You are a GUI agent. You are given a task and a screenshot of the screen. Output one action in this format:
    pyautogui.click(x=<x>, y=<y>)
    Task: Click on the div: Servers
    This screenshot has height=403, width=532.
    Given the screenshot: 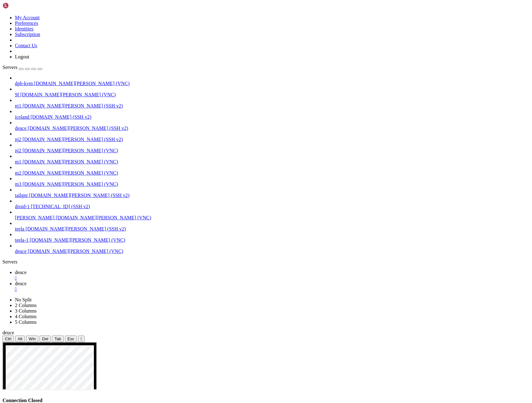 What is the action you would take?
    pyautogui.click(x=266, y=262)
    